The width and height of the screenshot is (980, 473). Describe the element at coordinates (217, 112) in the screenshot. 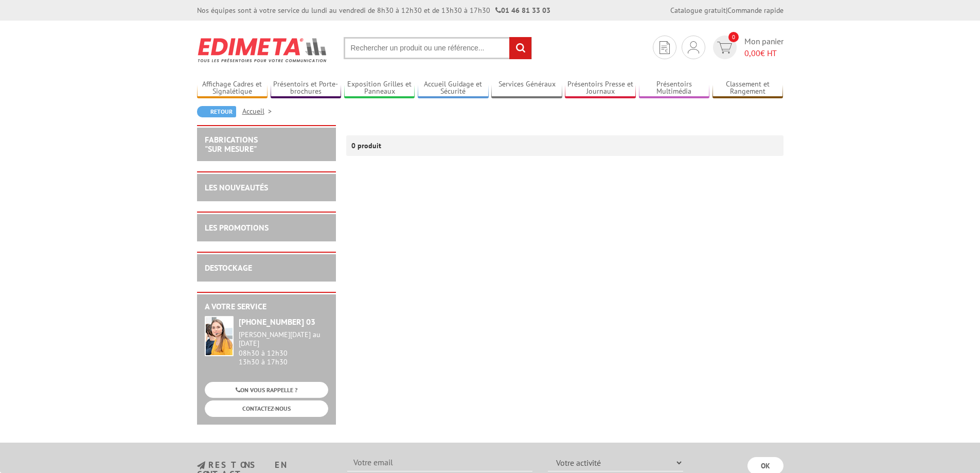

I see `a: Retour` at that location.